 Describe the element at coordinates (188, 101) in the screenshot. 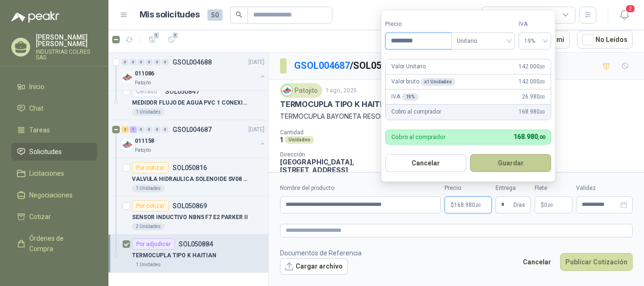

I see `a: CerradoSOL050847MEDIDOR FLUJO DE AGUA PVC 1 CONEXION PE1 Unidades` at that location.